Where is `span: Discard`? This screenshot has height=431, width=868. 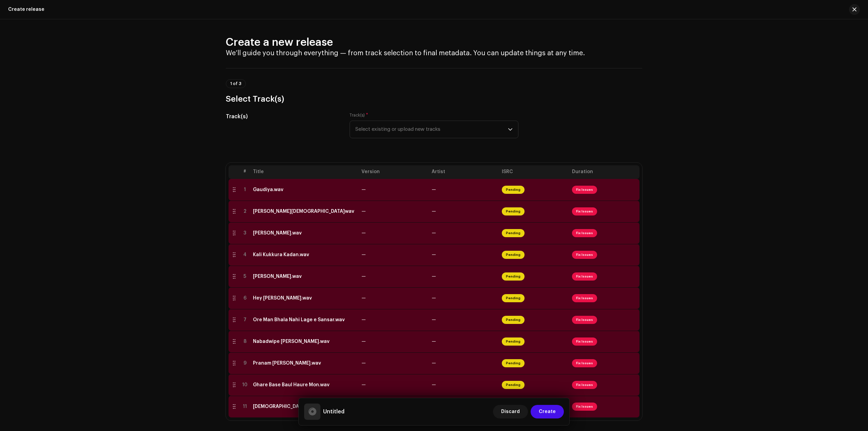
span: Discard is located at coordinates (510, 412).